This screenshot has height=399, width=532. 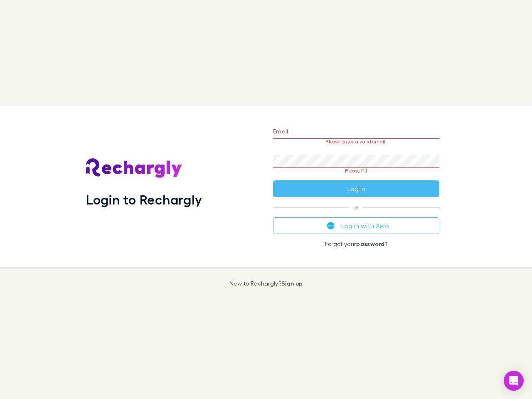 I want to click on p: Please enter a valid email., so click(x=356, y=142).